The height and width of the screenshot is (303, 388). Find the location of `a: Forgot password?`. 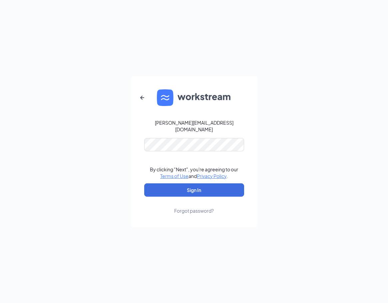

a: Forgot password? is located at coordinates (194, 205).